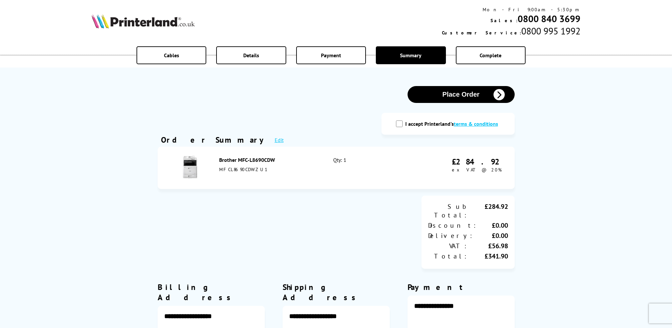 The height and width of the screenshot is (328, 672). I want to click on div: Qty: 1, so click(367, 168).